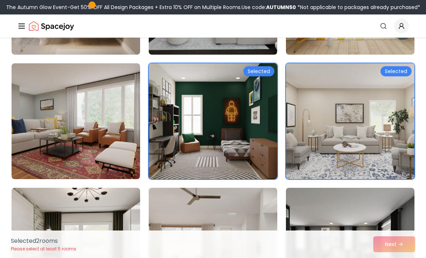 This screenshot has height=258, width=426. Describe the element at coordinates (51, 26) in the screenshot. I see `img: Spacejoy Logo` at that location.